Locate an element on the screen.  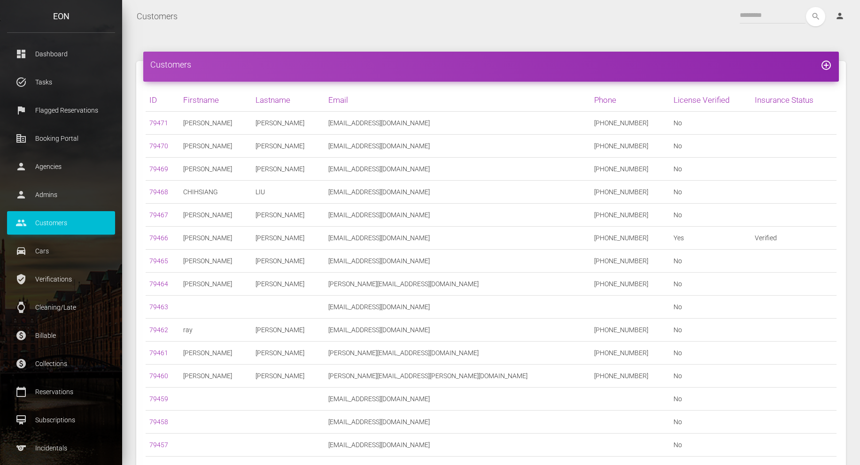
td: LIU is located at coordinates (288, 192).